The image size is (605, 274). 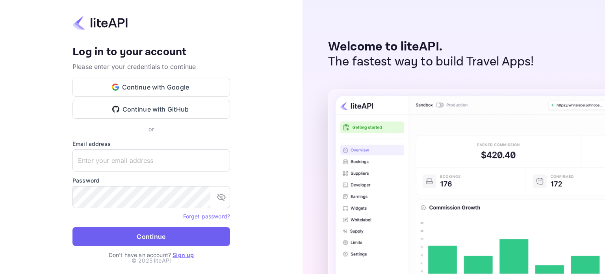 What do you see at coordinates (151, 160) in the screenshot?
I see `input: Enter your email address` at bounding box center [151, 160].